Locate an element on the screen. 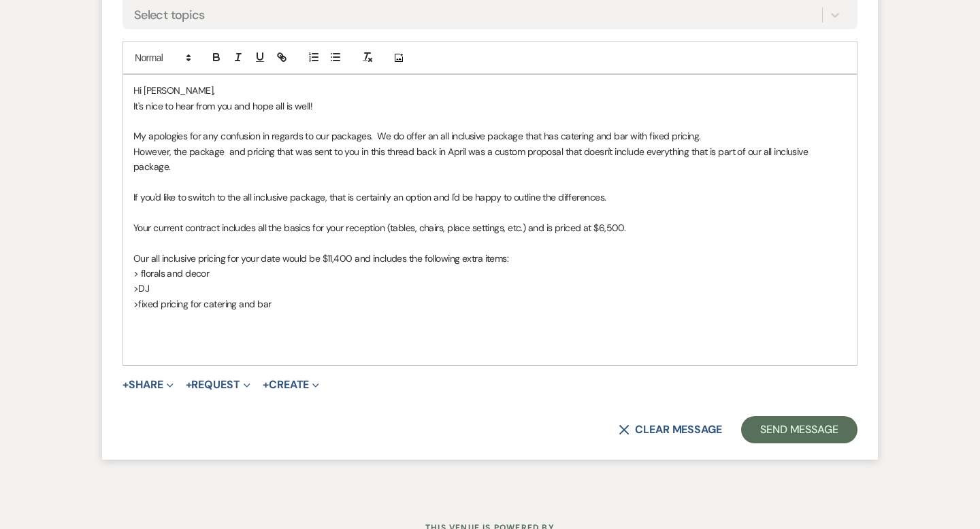 The image size is (980, 529). p: If you'd like to switch to the all inclusive package, that is certainly an option and I'd be happ... is located at coordinates (490, 198).